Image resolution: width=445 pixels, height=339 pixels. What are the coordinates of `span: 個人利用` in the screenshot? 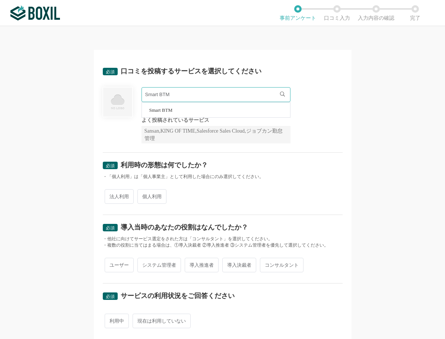 It's located at (152, 196).